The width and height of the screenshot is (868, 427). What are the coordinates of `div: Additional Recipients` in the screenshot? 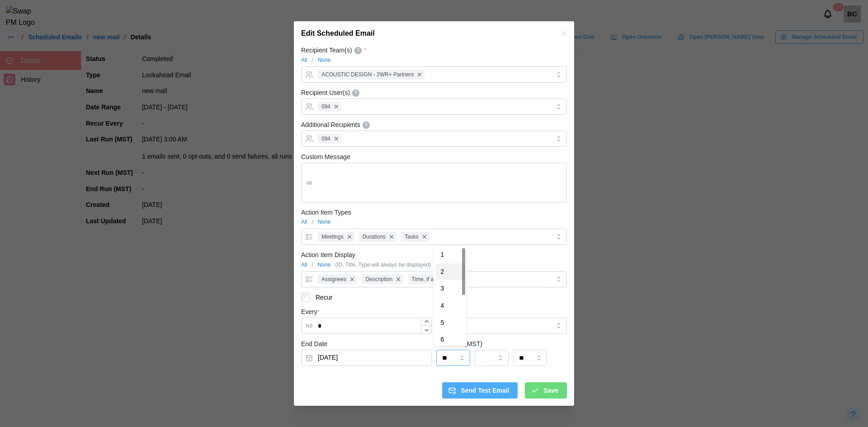 It's located at (331, 125).